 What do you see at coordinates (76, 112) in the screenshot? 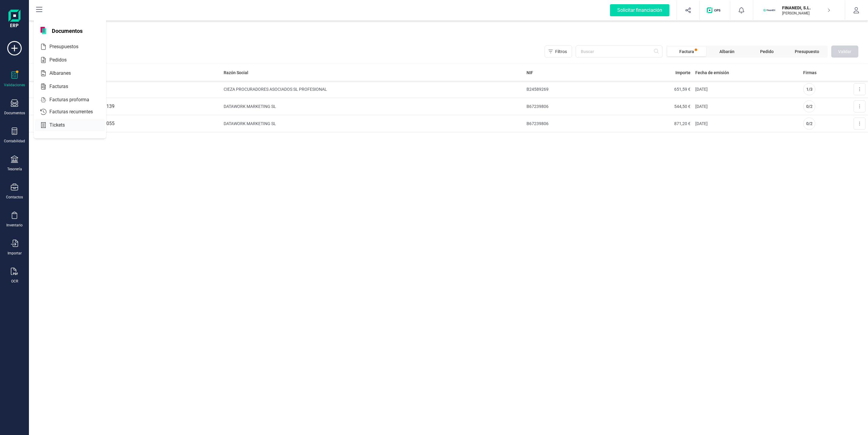
I see `span: Facturas recurrentes` at bounding box center [76, 112].